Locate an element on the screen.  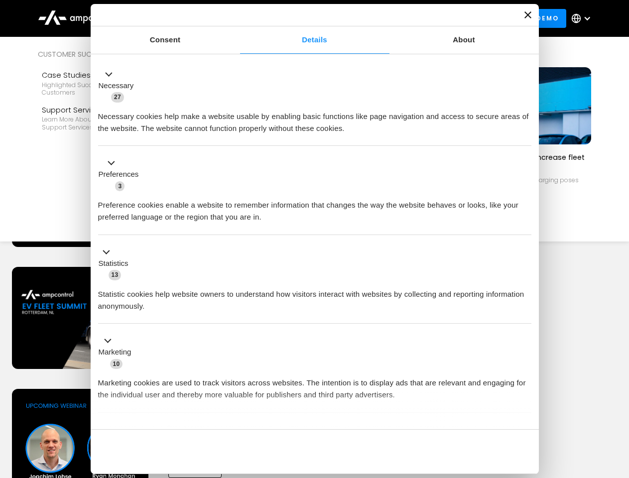
div: Case Studies is located at coordinates (100, 75).